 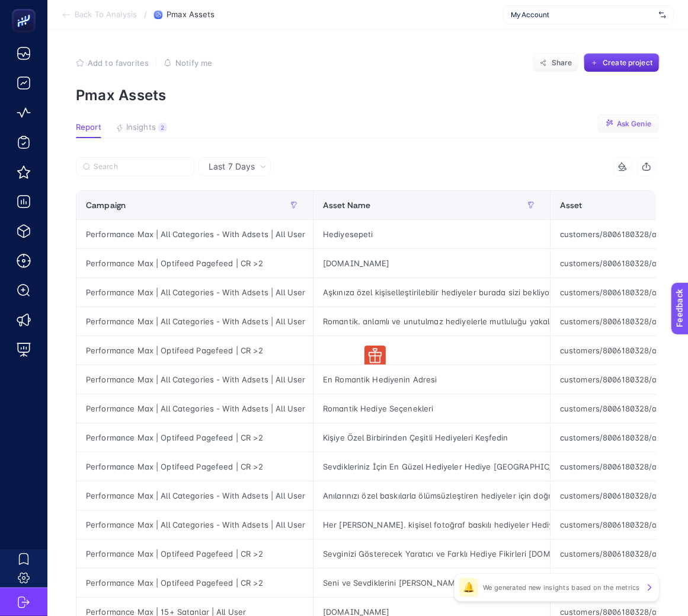 What do you see at coordinates (112, 63) in the screenshot?
I see `button: Add to favorites` at bounding box center [112, 63].